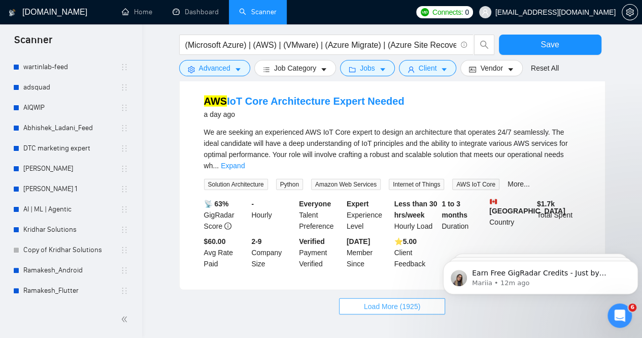  What do you see at coordinates (463, 215) in the screenshot?
I see `div: Duration` at bounding box center [463, 215].